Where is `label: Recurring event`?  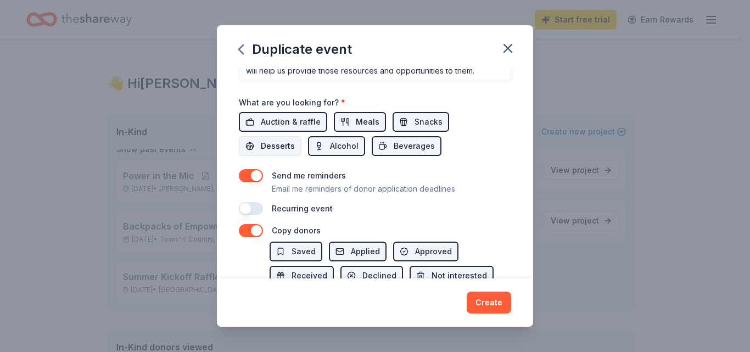 label: Recurring event is located at coordinates (302, 208).